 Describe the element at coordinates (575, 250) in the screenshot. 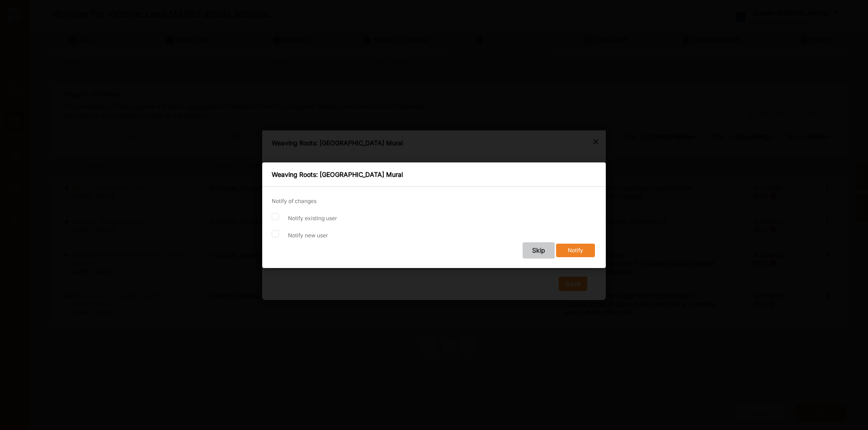

I see `button: Notify` at that location.